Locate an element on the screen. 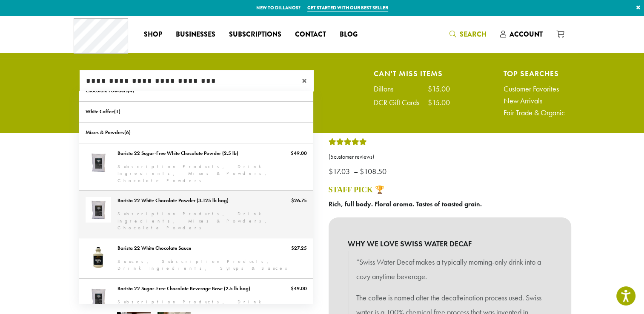 The width and height of the screenshot is (644, 314). a: Fair Trade & Organic is located at coordinates (535, 113).